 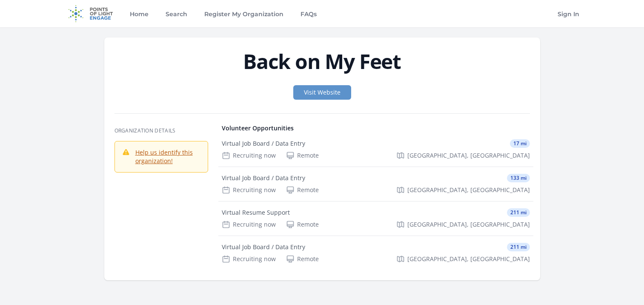 I want to click on h3: Organization Details, so click(x=161, y=131).